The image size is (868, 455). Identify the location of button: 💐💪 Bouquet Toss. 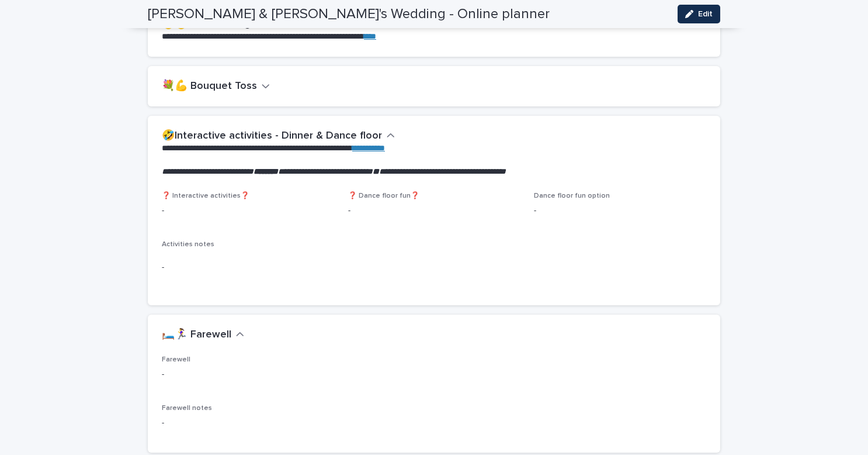
(216, 87).